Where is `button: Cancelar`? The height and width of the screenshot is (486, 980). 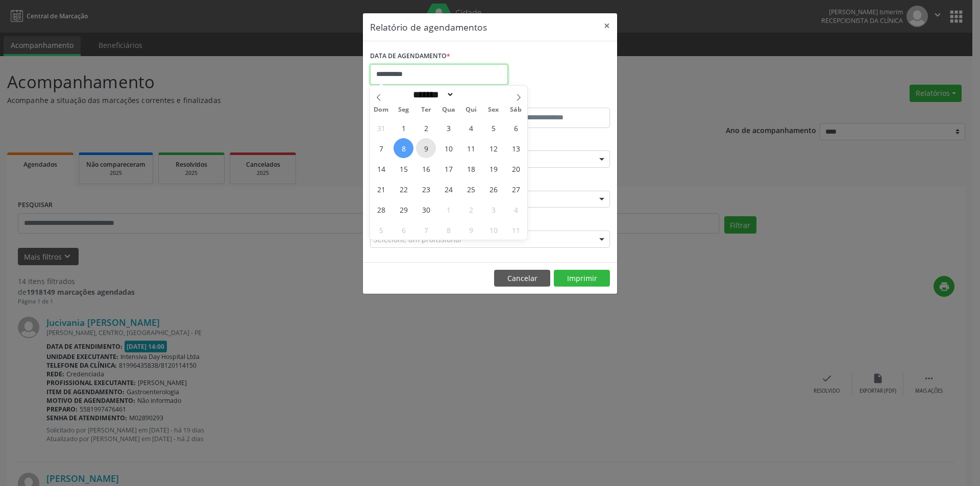 button: Cancelar is located at coordinates (522, 278).